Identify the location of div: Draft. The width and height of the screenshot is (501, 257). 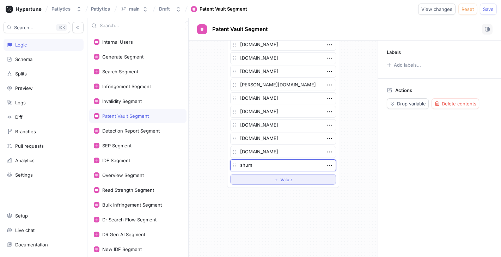
(164, 9).